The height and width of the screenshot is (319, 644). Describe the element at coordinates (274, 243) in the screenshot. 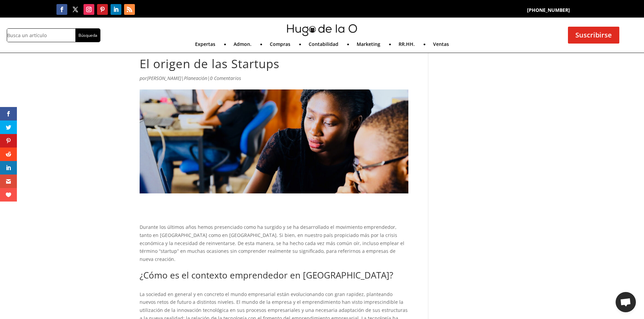

I see `p: Durante los últimos años hemos presenciado como ha surgido y se ha desarrollado el movimiento emp...` at that location.